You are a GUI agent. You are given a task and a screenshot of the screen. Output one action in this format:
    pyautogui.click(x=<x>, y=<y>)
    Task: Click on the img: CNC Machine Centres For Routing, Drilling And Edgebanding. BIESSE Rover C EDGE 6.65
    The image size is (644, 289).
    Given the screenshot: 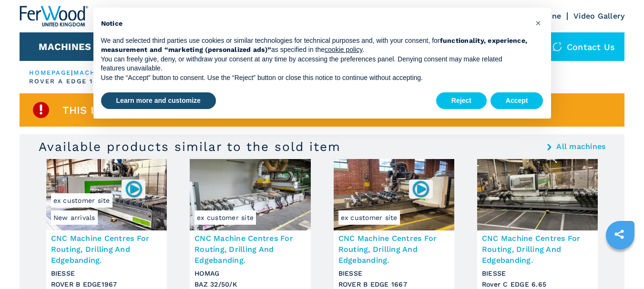 What is the action you would take?
    pyautogui.click(x=537, y=194)
    